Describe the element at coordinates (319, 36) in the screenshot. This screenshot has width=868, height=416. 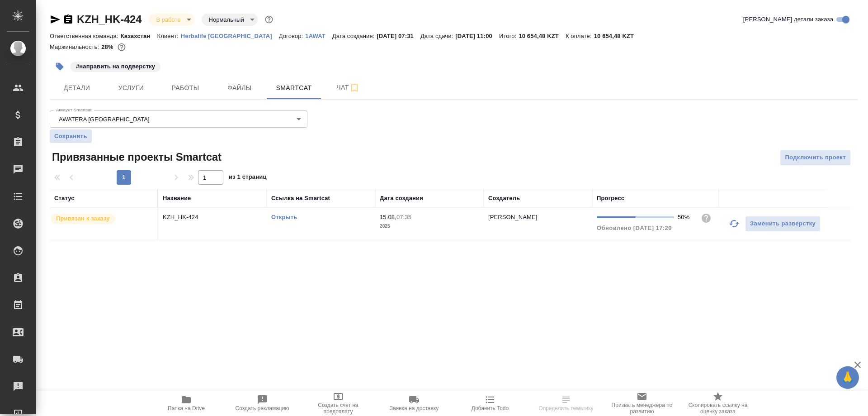
I see `p: 1AWAT` at that location.